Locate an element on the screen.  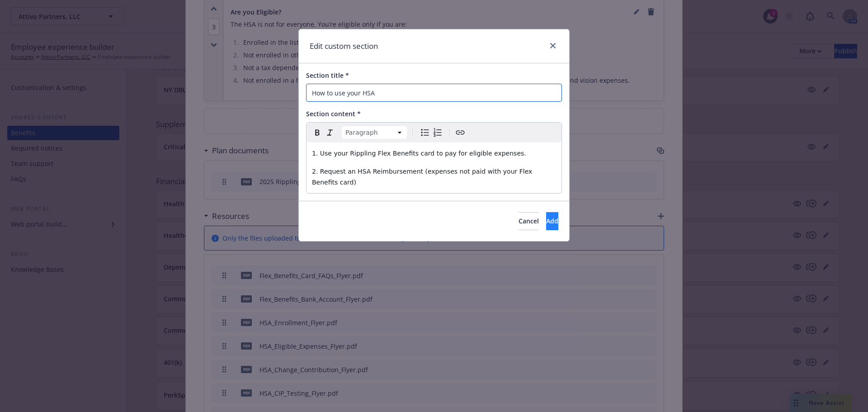
button: Block type is located at coordinates (375, 133).